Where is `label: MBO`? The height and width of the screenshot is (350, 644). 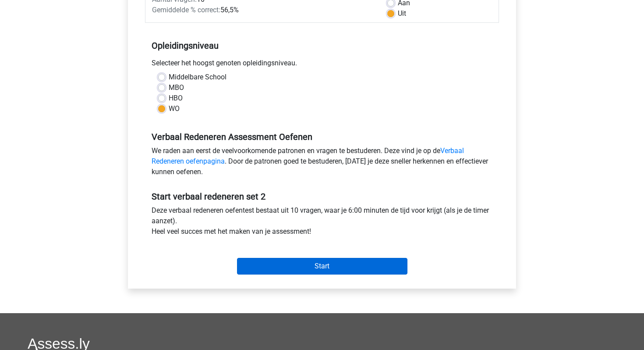
label: MBO is located at coordinates (176, 88).